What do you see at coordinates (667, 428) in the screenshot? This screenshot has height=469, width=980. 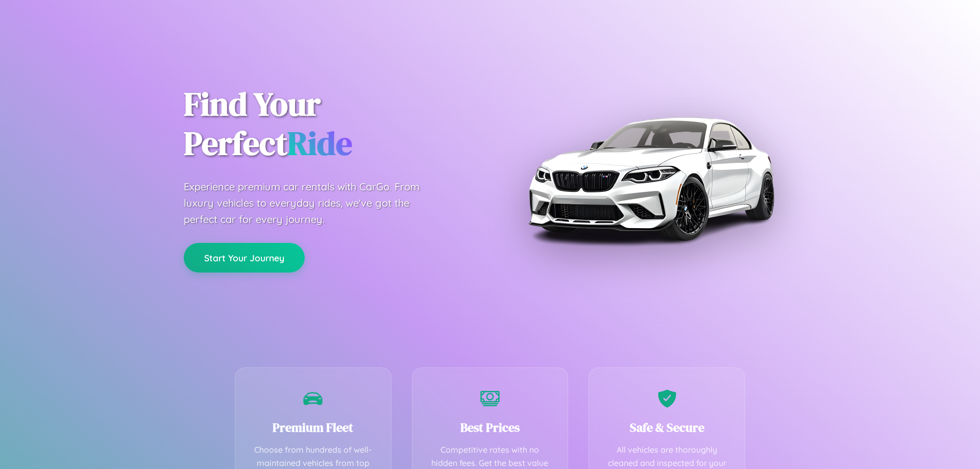 I see `h3: Safe & Secure` at bounding box center [667, 428].